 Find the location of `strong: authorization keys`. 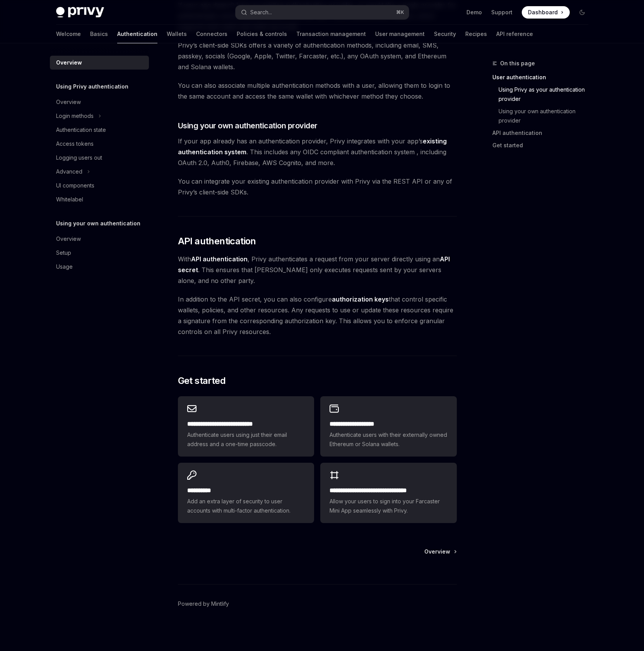

strong: authorization keys is located at coordinates (360, 299).